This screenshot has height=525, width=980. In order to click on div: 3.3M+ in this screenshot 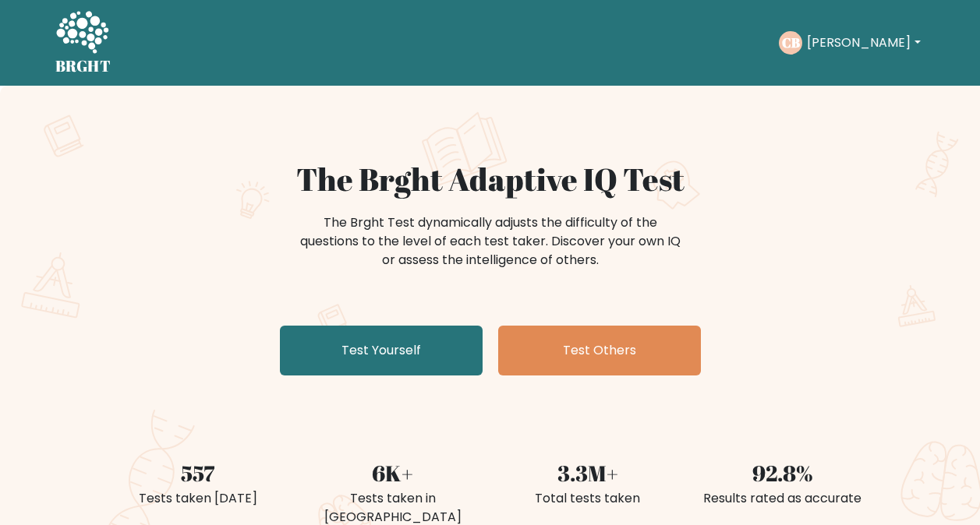, I will do `click(588, 473)`.